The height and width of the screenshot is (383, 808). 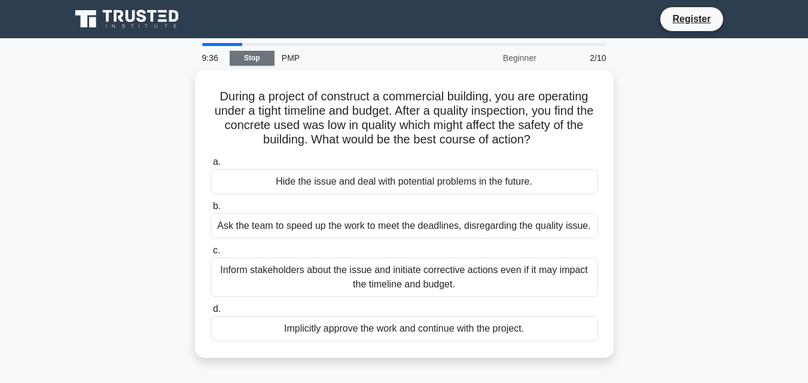 I want to click on div: Beginner, so click(x=491, y=58).